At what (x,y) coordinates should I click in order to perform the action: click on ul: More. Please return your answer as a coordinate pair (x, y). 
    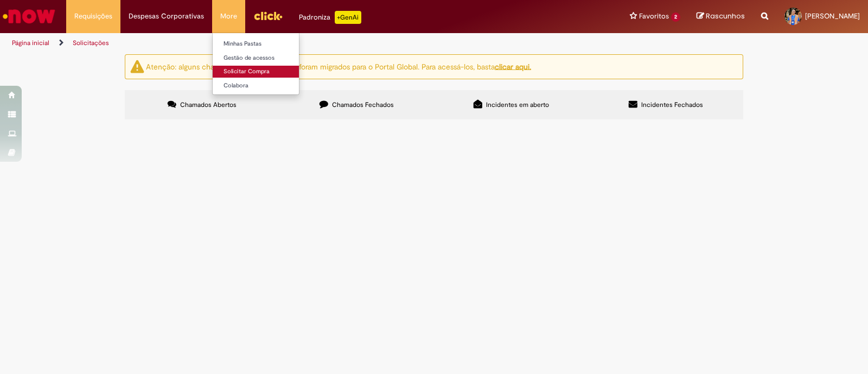
    Looking at the image, I should click on (256, 63).